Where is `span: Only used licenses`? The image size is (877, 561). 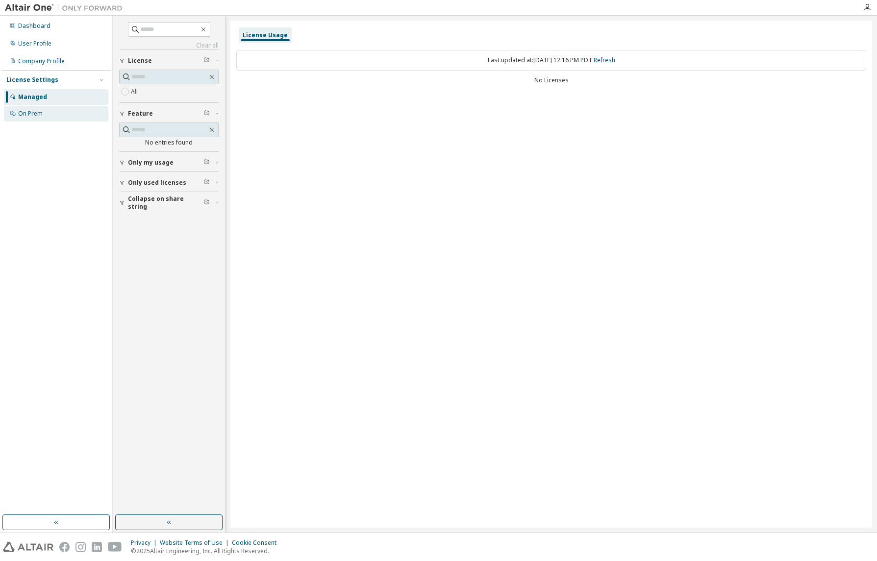 span: Only used licenses is located at coordinates (157, 183).